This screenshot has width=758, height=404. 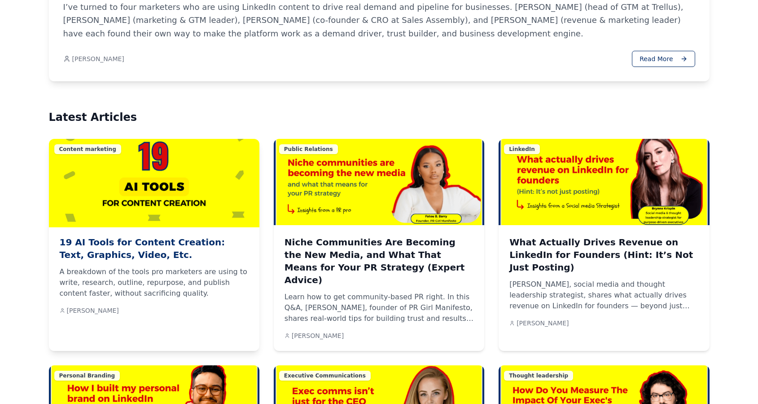 I want to click on a: What Actually Drives Revenue on LinkedIn for Founders (Hint: It’s Not Just Posting), so click(x=604, y=255).